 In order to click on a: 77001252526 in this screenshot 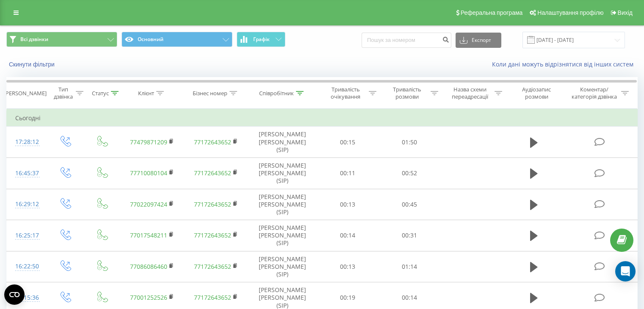, I will do `click(149, 297)`.